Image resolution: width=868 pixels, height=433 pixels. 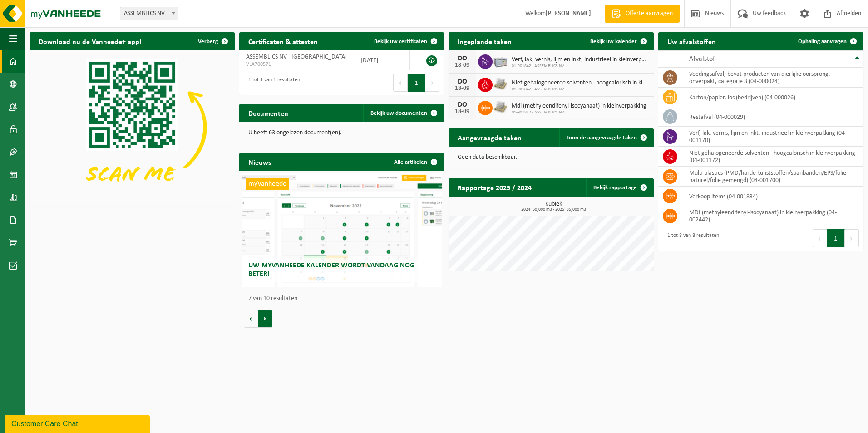 I want to click on span: Uw myVanheede kalender wordt vandaag nog beter!, so click(x=331, y=269).